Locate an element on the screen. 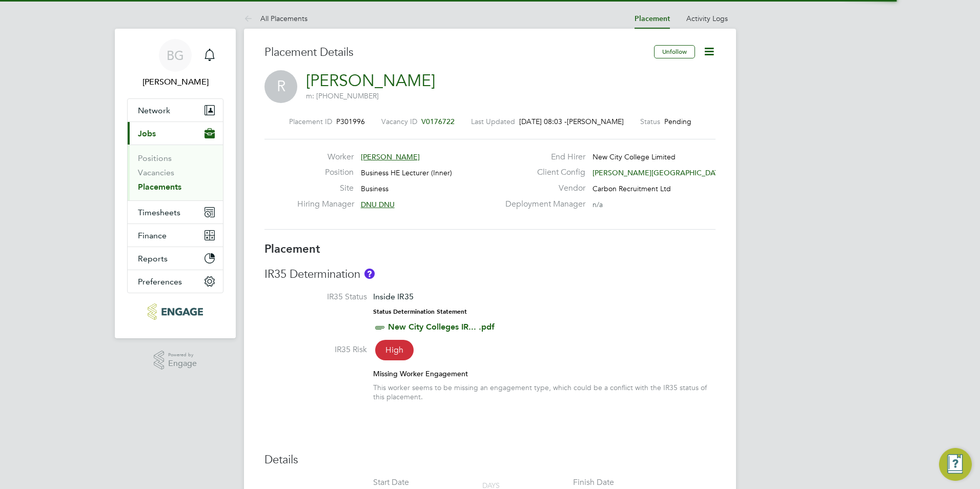  div: Start Date is located at coordinates (391, 482).